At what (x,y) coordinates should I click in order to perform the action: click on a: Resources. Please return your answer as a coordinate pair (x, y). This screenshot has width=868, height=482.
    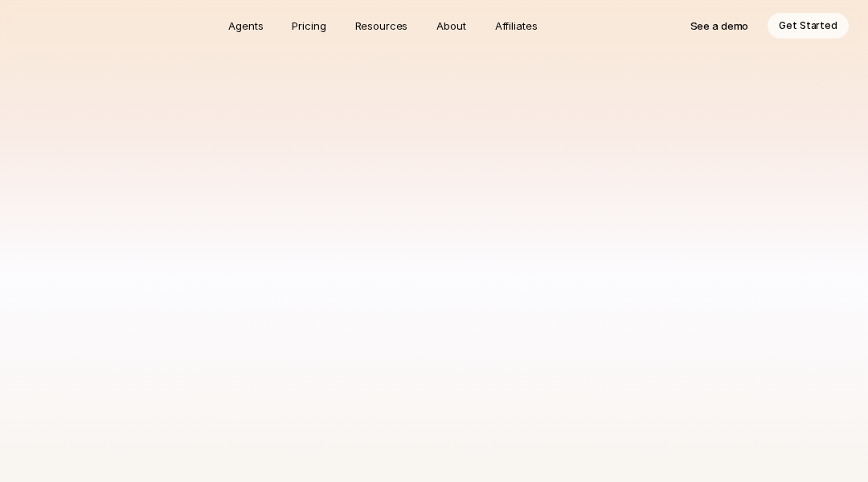
    Looking at the image, I should click on (382, 25).